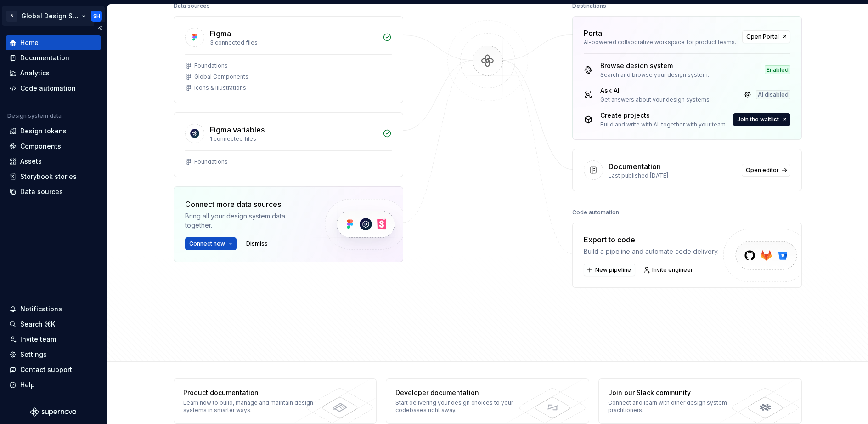 The width and height of the screenshot is (868, 424). What do you see at coordinates (221, 77) in the screenshot?
I see `div: Global Components` at bounding box center [221, 77].